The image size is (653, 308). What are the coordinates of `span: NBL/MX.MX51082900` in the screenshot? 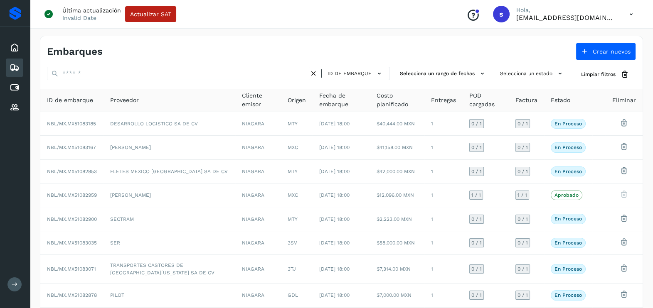 It's located at (72, 220).